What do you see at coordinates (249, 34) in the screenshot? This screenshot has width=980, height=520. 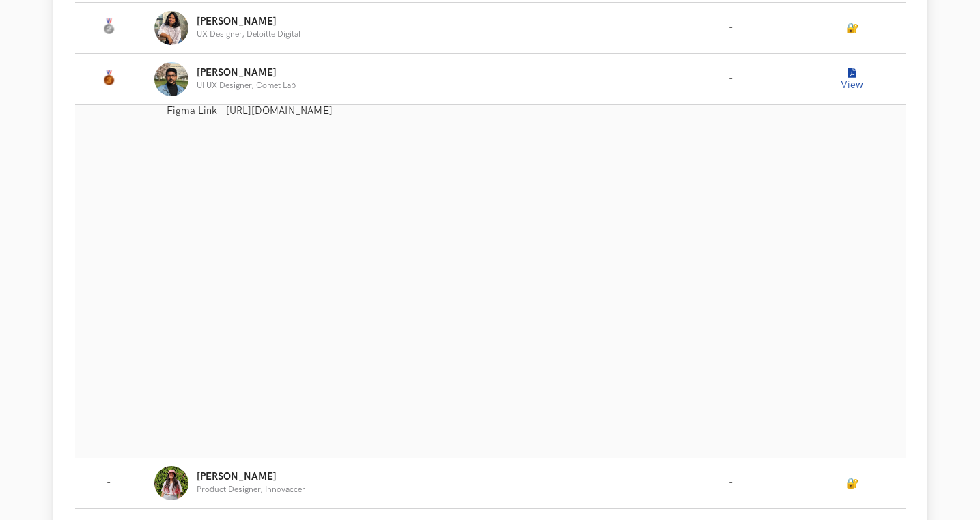 I see `p: UX Designer, Deloitte Digital` at bounding box center [249, 34].